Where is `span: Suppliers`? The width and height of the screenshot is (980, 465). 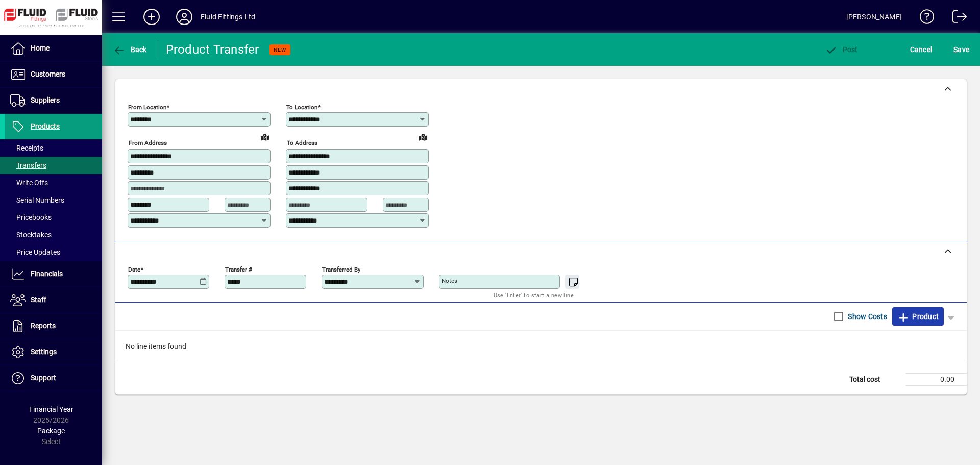
span: Suppliers is located at coordinates (45, 100).